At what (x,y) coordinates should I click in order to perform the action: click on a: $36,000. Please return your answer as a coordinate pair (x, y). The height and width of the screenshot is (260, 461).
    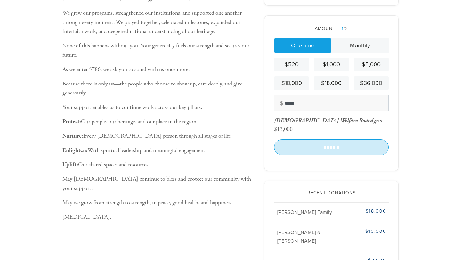
    Looking at the image, I should click on (371, 83).